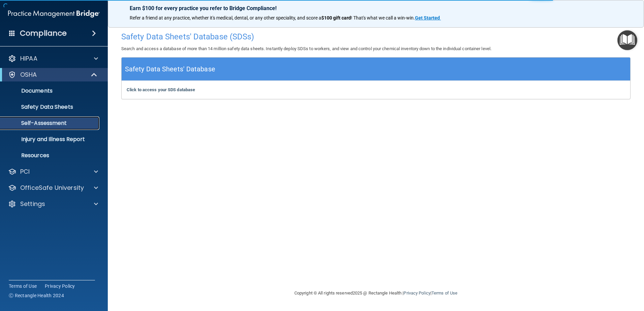  Describe the element at coordinates (336, 18) in the screenshot. I see `strong: $100 gift card` at that location.